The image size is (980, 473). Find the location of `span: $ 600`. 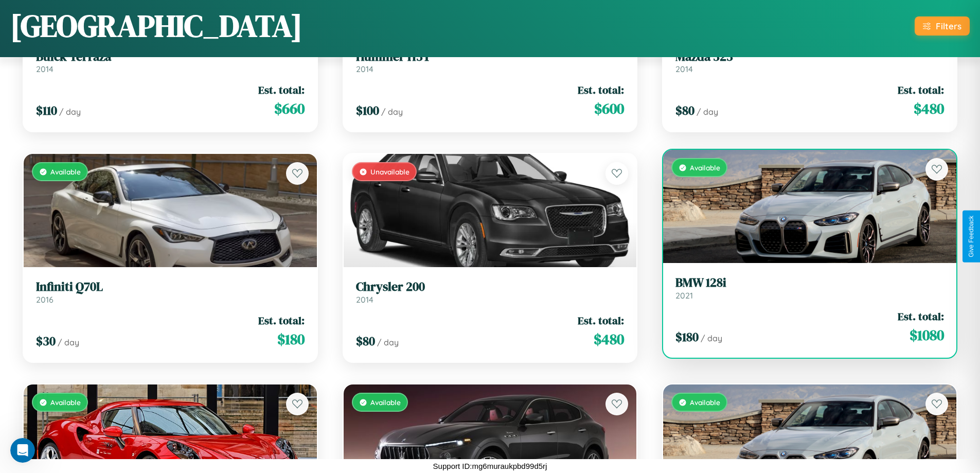

span: $ 600 is located at coordinates (609, 109).